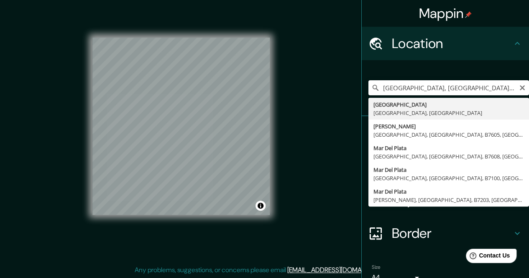 Image resolution: width=529 pixels, height=278 pixels. Describe the element at coordinates (446, 167) in the screenshot. I see `div: Style` at that location.